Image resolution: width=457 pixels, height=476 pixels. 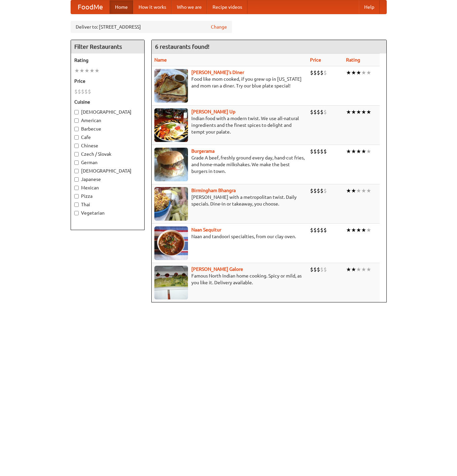 I want to click on b: Burgerama, so click(x=203, y=151).